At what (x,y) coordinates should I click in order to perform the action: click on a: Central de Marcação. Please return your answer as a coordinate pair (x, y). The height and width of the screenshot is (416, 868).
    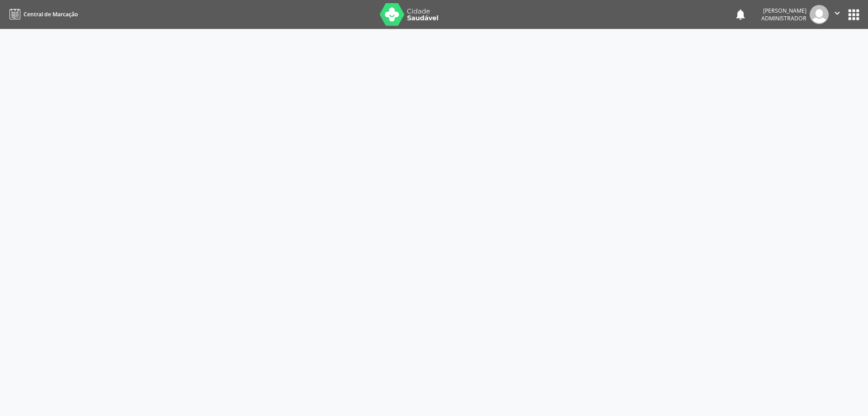
    Looking at the image, I should click on (42, 14).